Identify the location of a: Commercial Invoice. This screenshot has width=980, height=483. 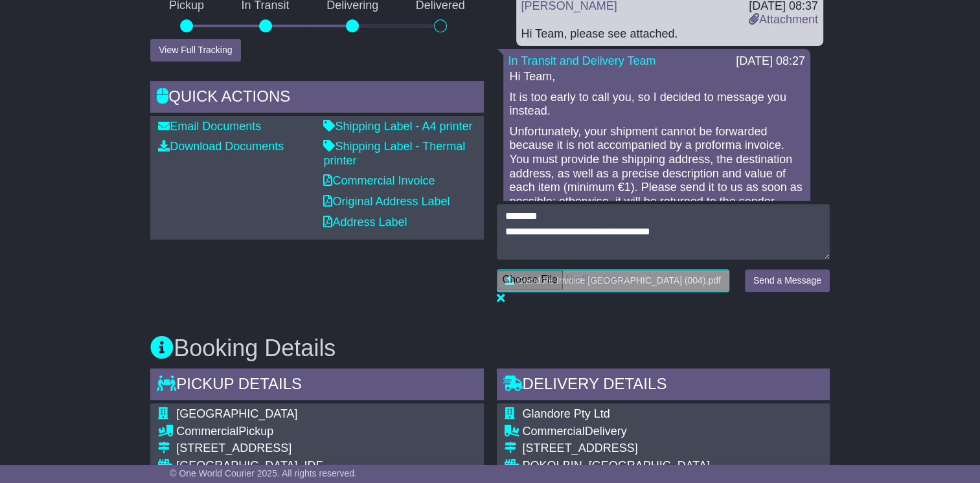
(379, 180).